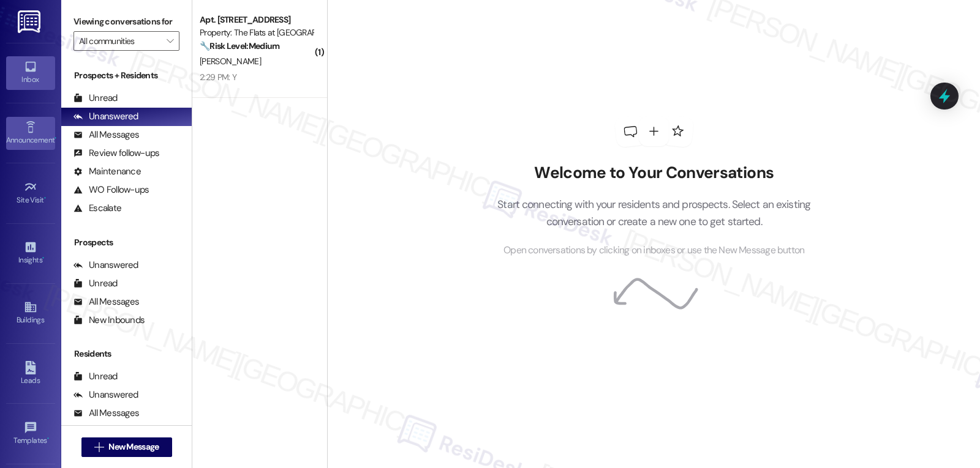 The height and width of the screenshot is (468, 980). Describe the element at coordinates (653, 250) in the screenshot. I see `span: Open conversations by clicking on inboxes or use the New Message button` at that location.